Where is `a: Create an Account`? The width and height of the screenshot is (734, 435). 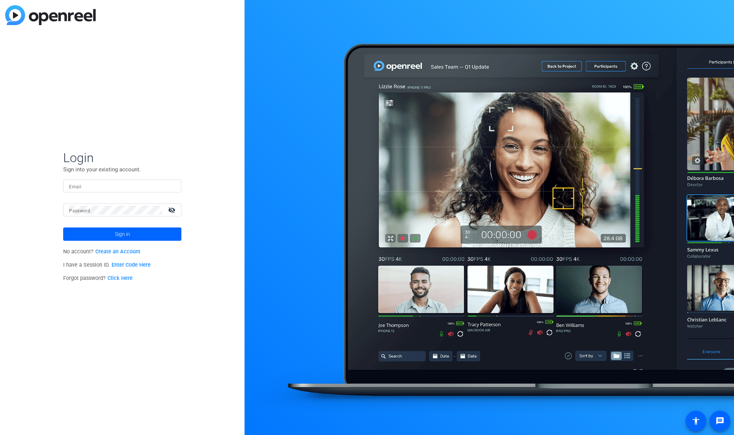
a: Create an Account is located at coordinates (118, 252).